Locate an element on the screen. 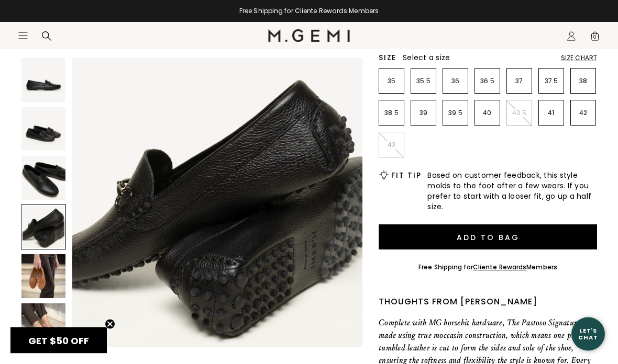 The image size is (618, 364). p: 42 is located at coordinates (583, 114).